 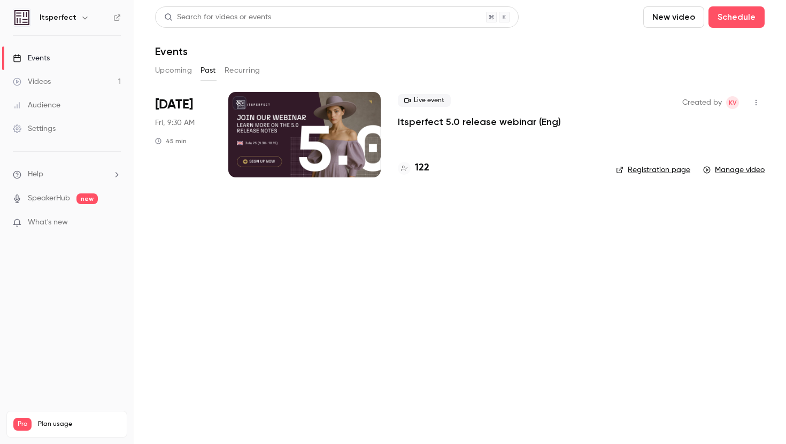 What do you see at coordinates (175, 123) in the screenshot?
I see `span: Fri, 9:30 AM` at bounding box center [175, 123].